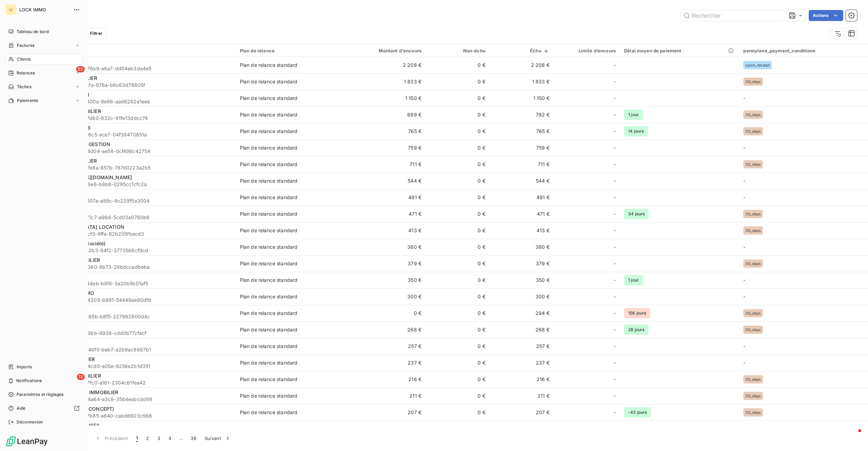 The image size is (868, 451). Describe the element at coordinates (757, 65) in the screenshot. I see `span: upon_receipt` at that location.